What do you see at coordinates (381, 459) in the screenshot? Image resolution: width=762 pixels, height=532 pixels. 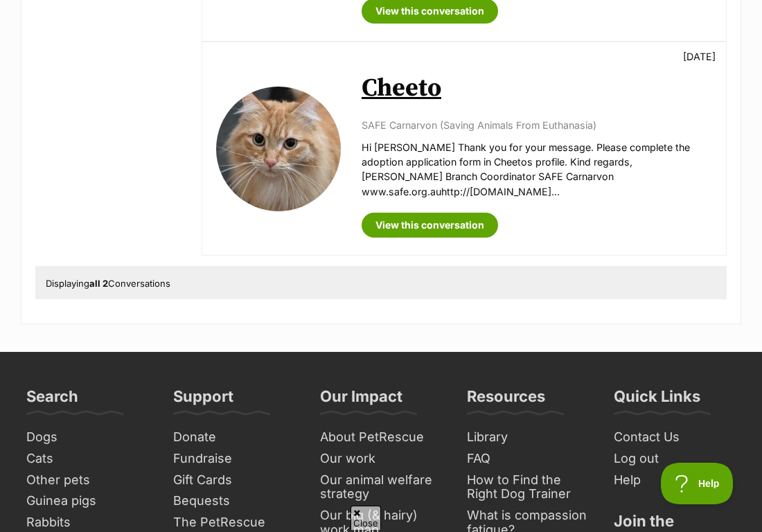 I see `a: Our work` at bounding box center [381, 459].